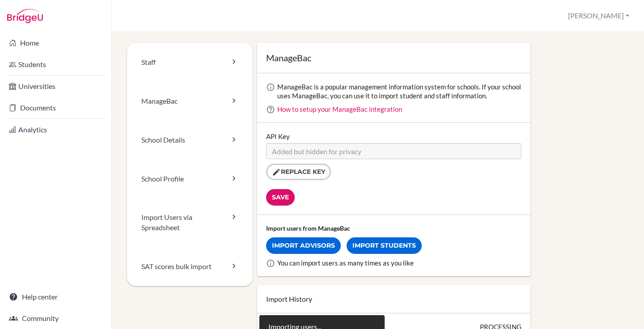 The image size is (644, 329). Describe the element at coordinates (304, 246) in the screenshot. I see `a: Import Advisors` at that location.